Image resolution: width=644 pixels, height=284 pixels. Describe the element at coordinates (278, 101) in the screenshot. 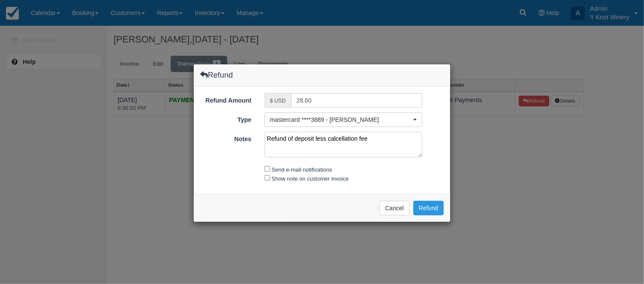

I see `small: $ USD` at that location.